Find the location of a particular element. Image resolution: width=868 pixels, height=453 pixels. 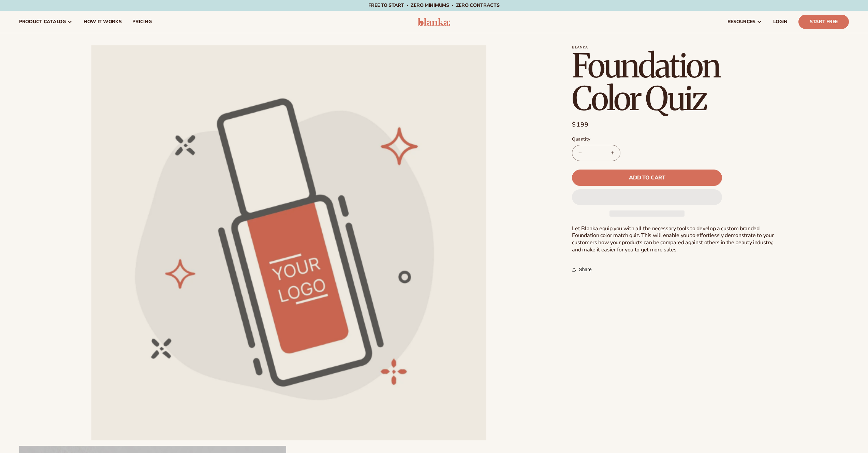

a: product catalog is located at coordinates (46, 22).